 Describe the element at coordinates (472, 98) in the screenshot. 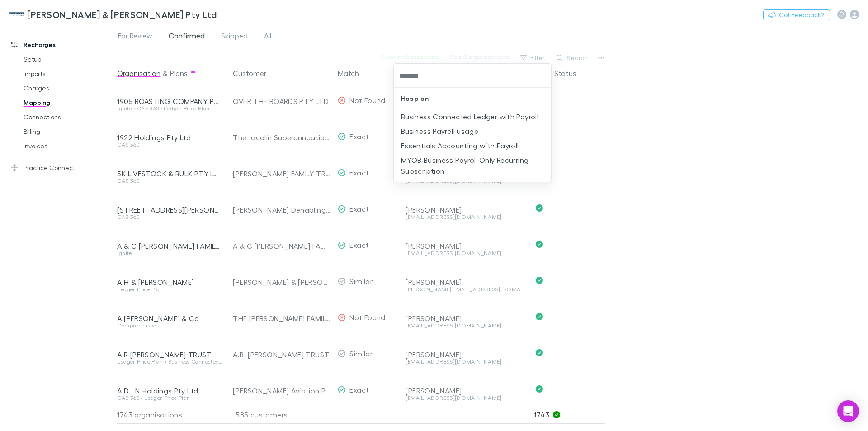

I see `div: Has plan` at that location.